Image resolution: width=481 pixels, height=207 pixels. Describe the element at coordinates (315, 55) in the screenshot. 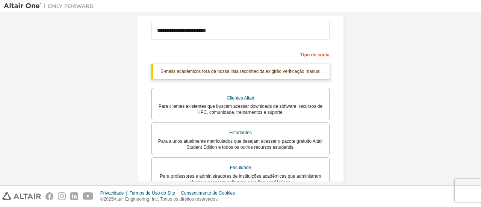

I see `font: Tipo de conta` at that location.